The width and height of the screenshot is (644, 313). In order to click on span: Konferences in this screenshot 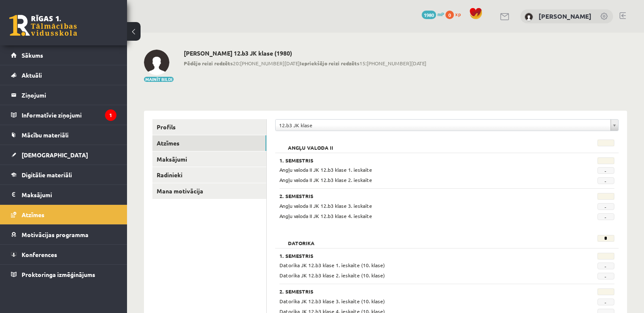, I will do `click(39, 254)`.